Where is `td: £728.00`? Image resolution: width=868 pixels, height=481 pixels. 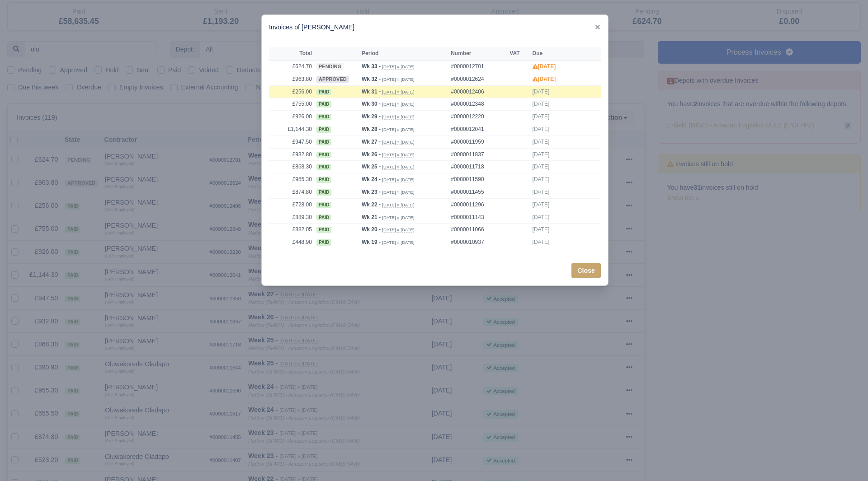
td: £728.00 is located at coordinates (292, 205).